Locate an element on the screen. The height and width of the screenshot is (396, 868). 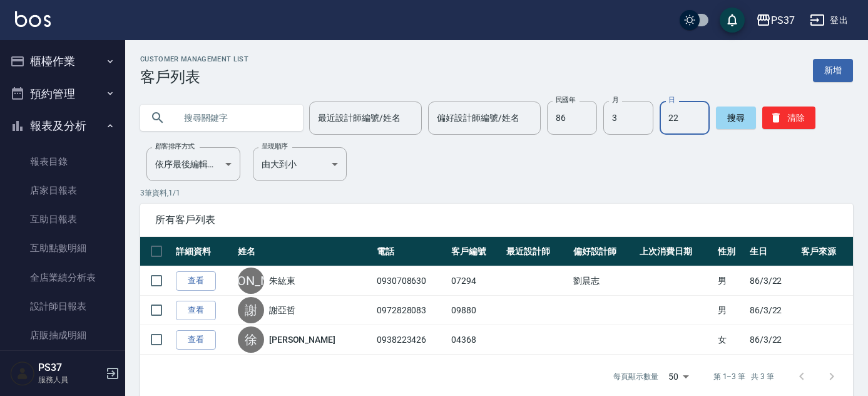
td: 0938223426 is located at coordinates (411, 340).